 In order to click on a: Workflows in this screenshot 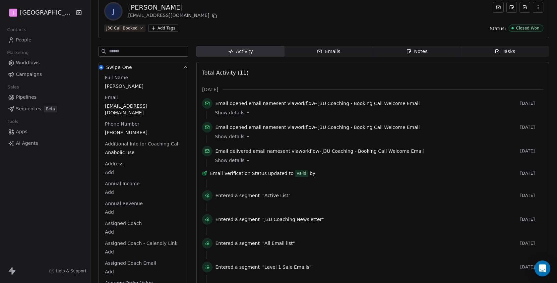, I will do `click(45, 63)`.